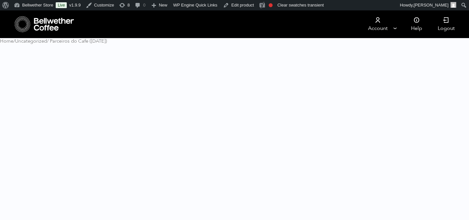 The image size is (469, 220). I want to click on a: Account, so click(378, 24).